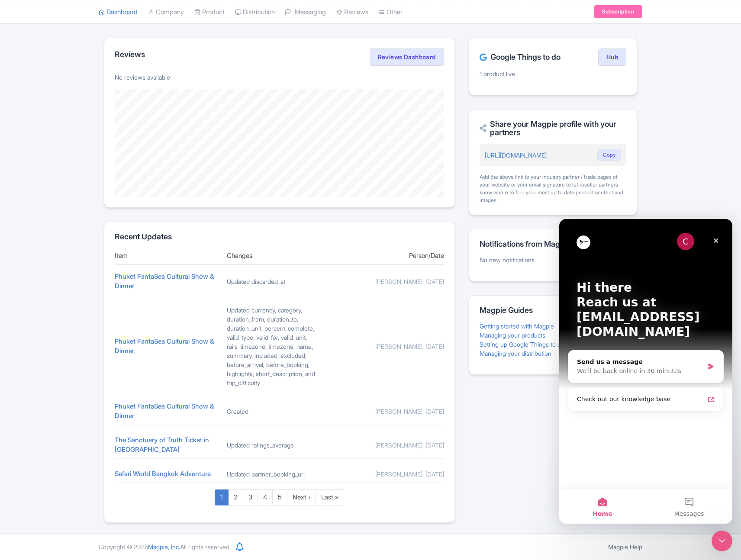 The width and height of the screenshot is (741, 560). What do you see at coordinates (279, 474) in the screenshot?
I see `div: Updated partner_booking_url` at bounding box center [279, 474].